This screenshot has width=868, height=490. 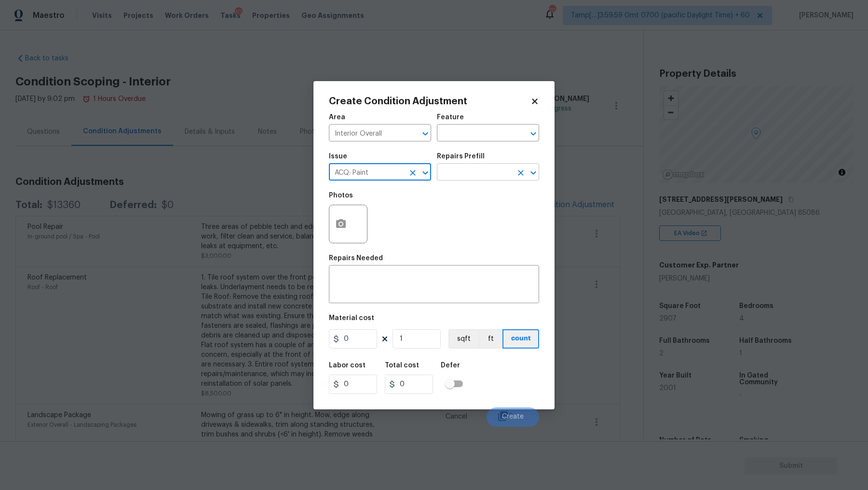 What do you see at coordinates (521, 339) in the screenshot?
I see `button: count` at bounding box center [521, 339].